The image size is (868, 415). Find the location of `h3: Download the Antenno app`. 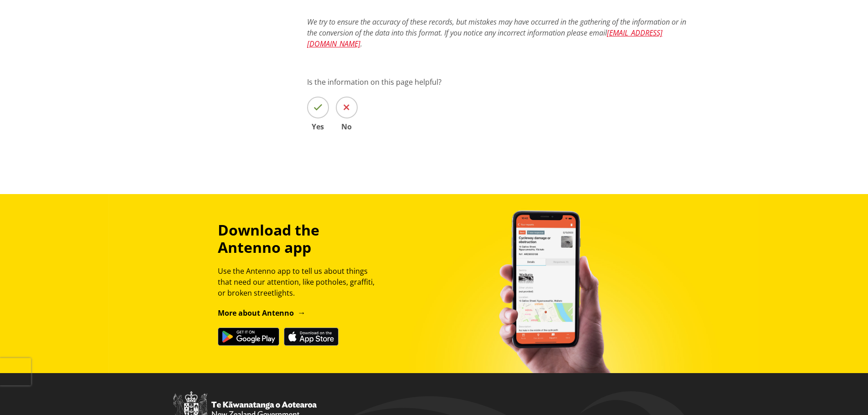

h3: Download the Antenno app is located at coordinates (300, 239).